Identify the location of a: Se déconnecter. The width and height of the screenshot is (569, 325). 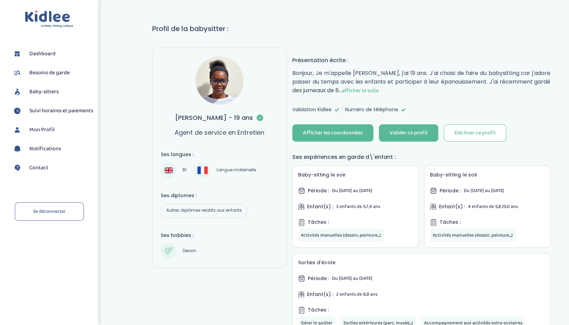
(49, 211).